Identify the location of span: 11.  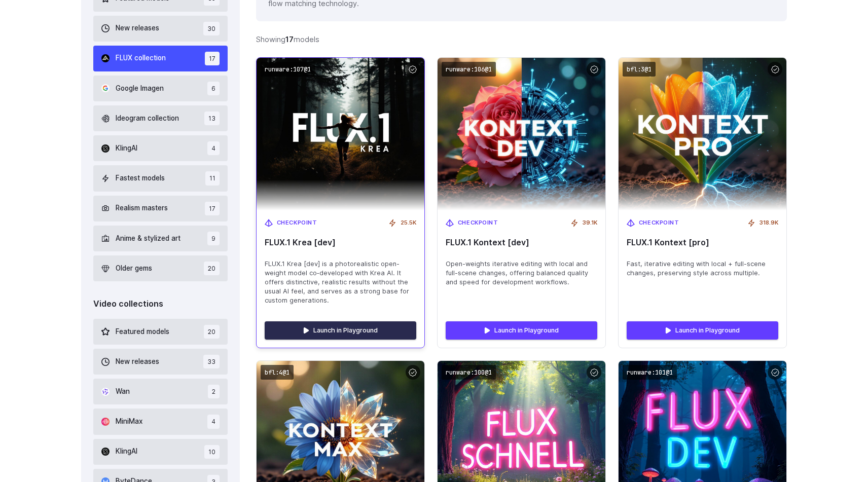
(212, 178).